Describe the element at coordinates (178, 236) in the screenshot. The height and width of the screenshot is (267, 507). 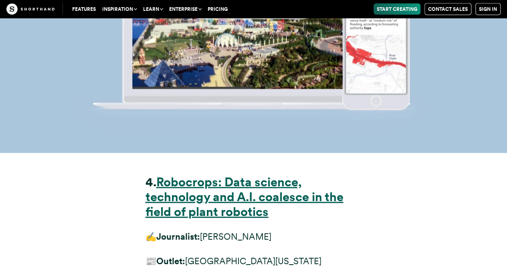
I see `strong: Journalist:` at that location.